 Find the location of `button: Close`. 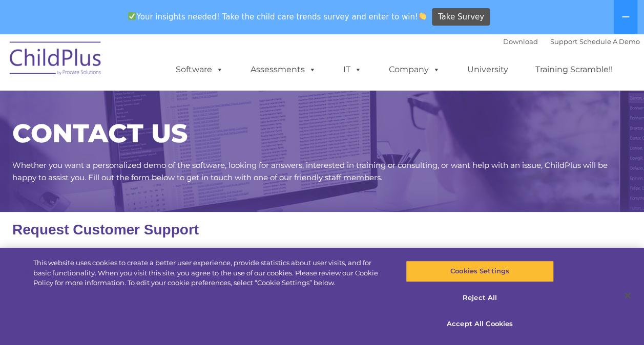

button: Close is located at coordinates (628, 295).